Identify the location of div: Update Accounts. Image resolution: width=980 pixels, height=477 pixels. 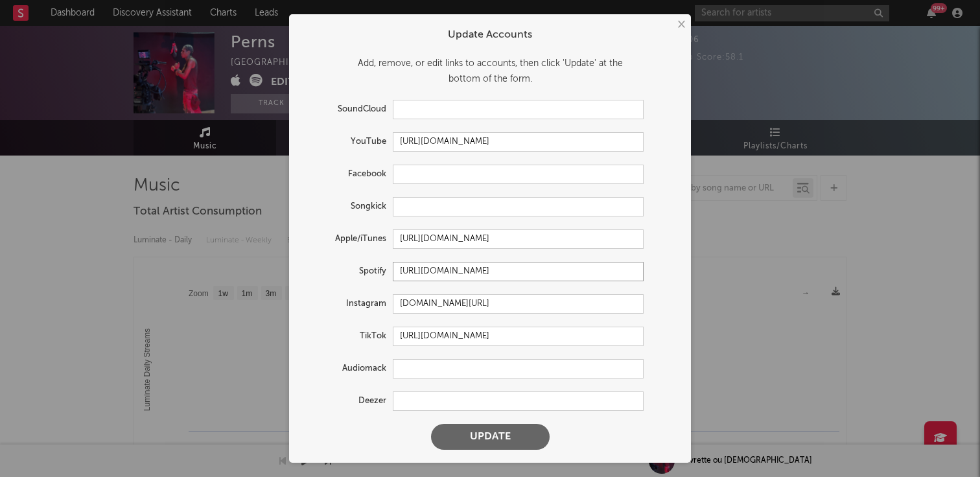
(490, 35).